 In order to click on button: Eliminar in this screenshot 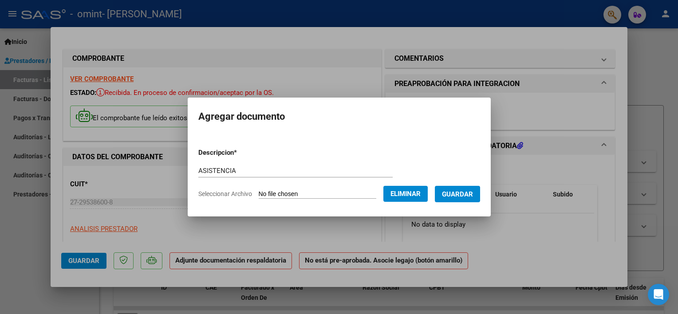, I will do `click(405, 194)`.